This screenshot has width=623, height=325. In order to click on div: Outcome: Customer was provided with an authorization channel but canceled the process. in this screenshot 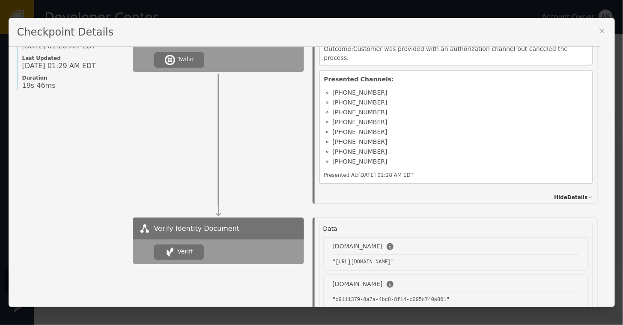, I will do `click(456, 54)`.